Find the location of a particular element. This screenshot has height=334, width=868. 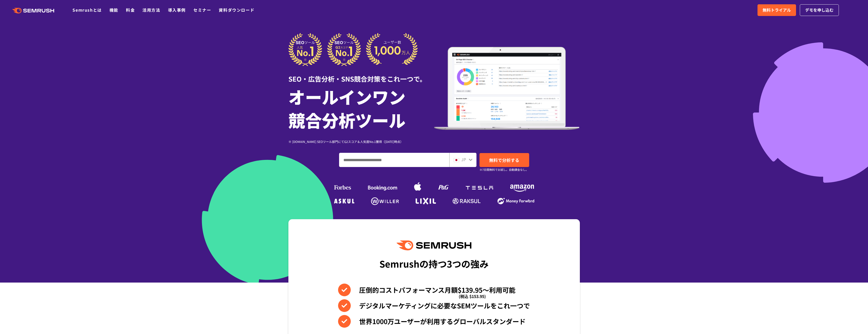

a: 活用方法 is located at coordinates (151, 10).